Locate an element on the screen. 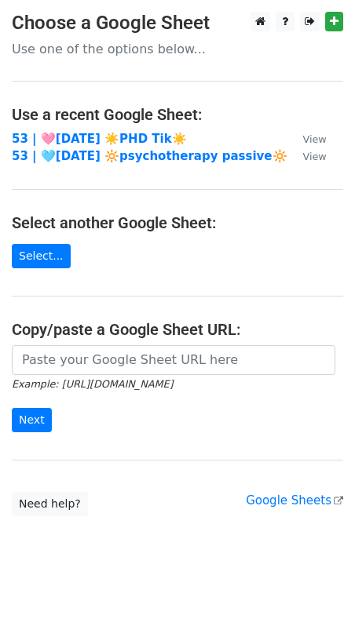 The height and width of the screenshot is (644, 355). h4: Use a recent Google Sheet: is located at coordinates (178, 115).